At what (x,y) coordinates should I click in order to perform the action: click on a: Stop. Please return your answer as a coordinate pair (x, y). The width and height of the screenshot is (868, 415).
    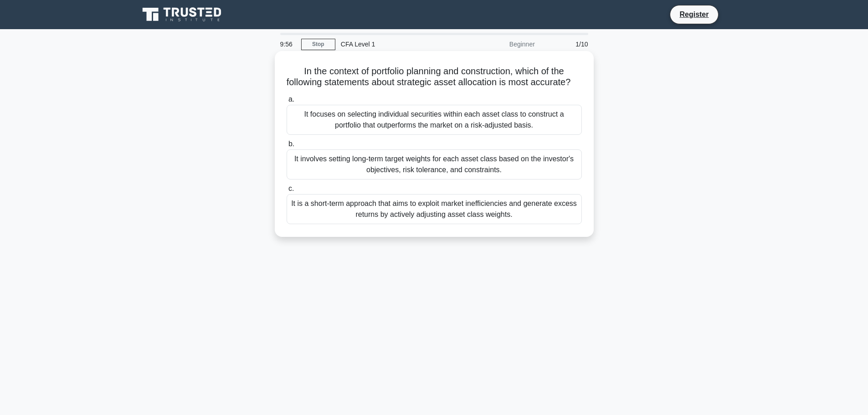
    Looking at the image, I should click on (318, 44).